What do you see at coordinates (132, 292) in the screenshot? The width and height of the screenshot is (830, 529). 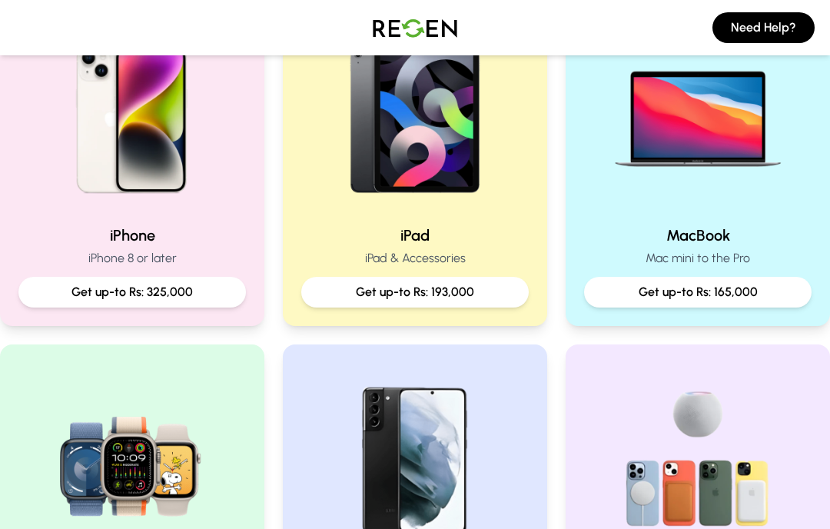 I see `p: Get up-to Rs: 325,000` at bounding box center [132, 292].